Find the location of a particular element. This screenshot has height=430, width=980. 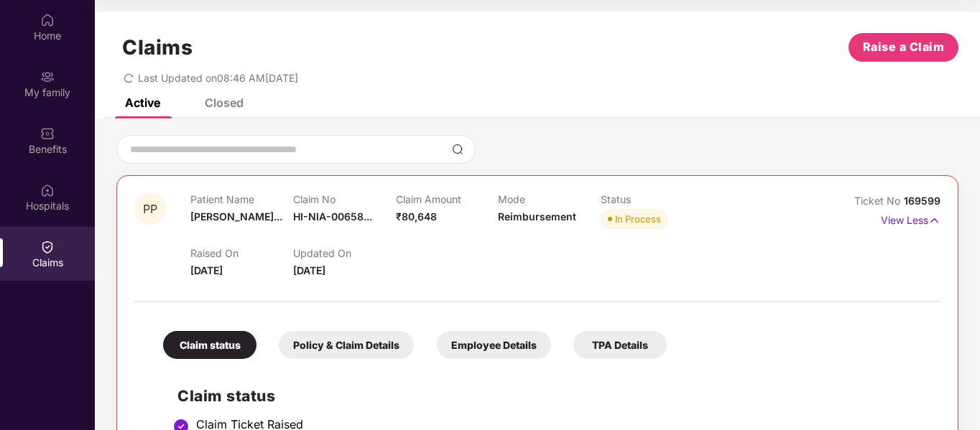

p: Mode is located at coordinates (549, 199).